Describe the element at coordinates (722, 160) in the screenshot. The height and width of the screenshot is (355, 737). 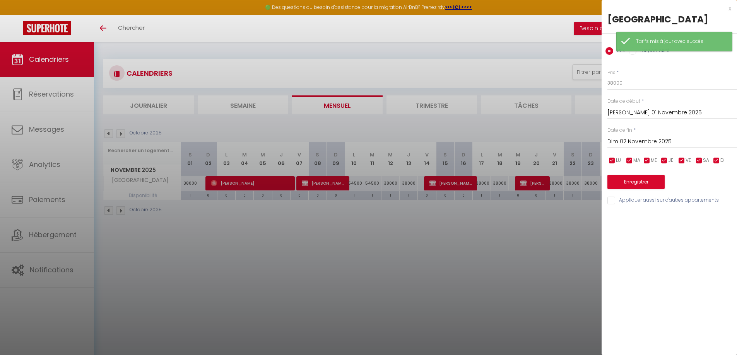
I see `span: DI` at that location.